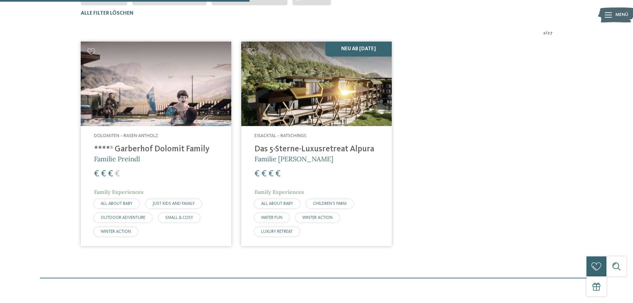 This screenshot has width=633, height=303. Describe the element at coordinates (550, 33) in the screenshot. I see `span: 27` at that location.